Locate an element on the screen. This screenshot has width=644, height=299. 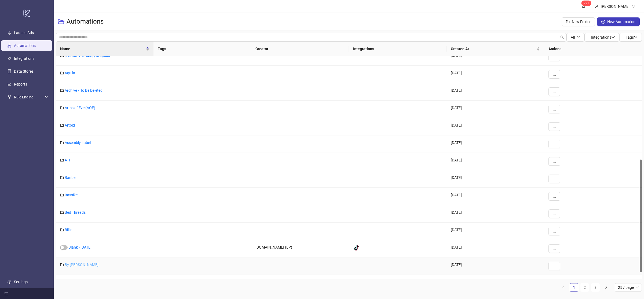
th: Tags is located at coordinates (202, 49).